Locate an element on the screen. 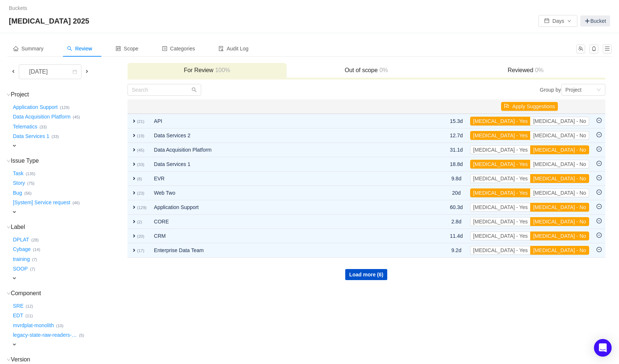 The height and width of the screenshot is (364, 619). td: 12.7d is located at coordinates (456, 135).